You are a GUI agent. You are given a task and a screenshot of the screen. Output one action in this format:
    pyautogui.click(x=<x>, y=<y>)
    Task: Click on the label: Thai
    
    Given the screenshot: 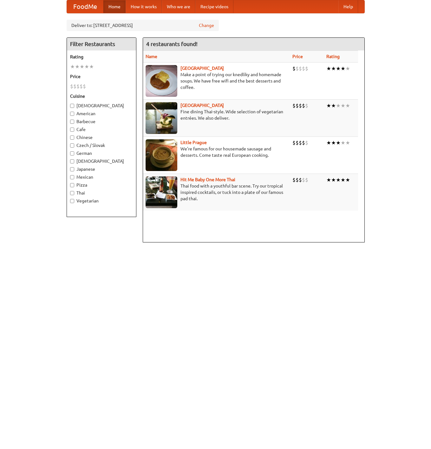 What is the action you would take?
    pyautogui.click(x=101, y=193)
    